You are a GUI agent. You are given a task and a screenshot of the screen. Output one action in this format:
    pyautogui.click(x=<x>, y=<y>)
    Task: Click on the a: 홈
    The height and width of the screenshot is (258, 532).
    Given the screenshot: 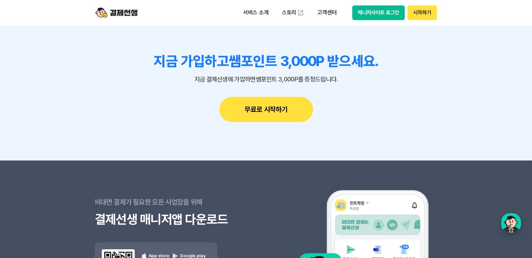 What is the action you would take?
    pyautogui.click(x=24, y=192)
    